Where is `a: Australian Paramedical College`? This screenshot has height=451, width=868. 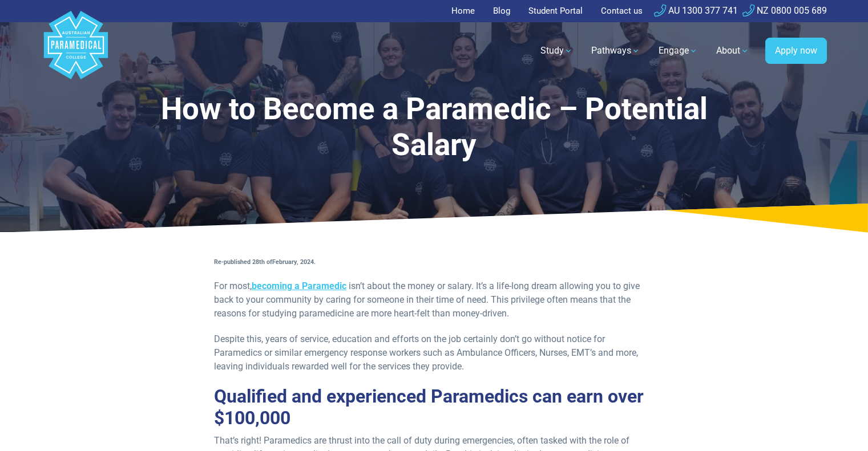 a: Australian Paramedical College is located at coordinates (76, 51).